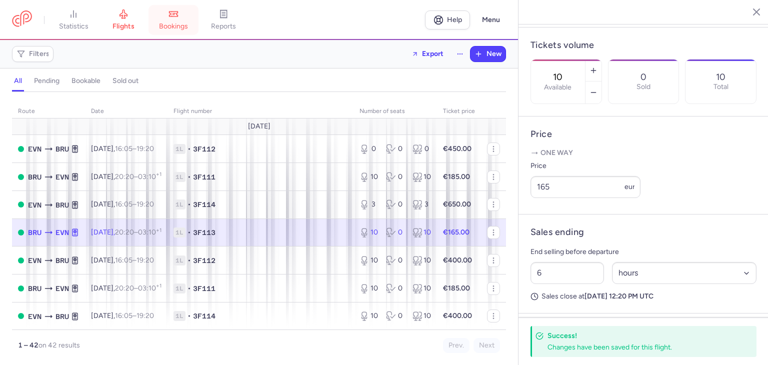 This screenshot has width=768, height=365. Describe the element at coordinates (457, 149) in the screenshot. I see `strong: €450.00` at that location.